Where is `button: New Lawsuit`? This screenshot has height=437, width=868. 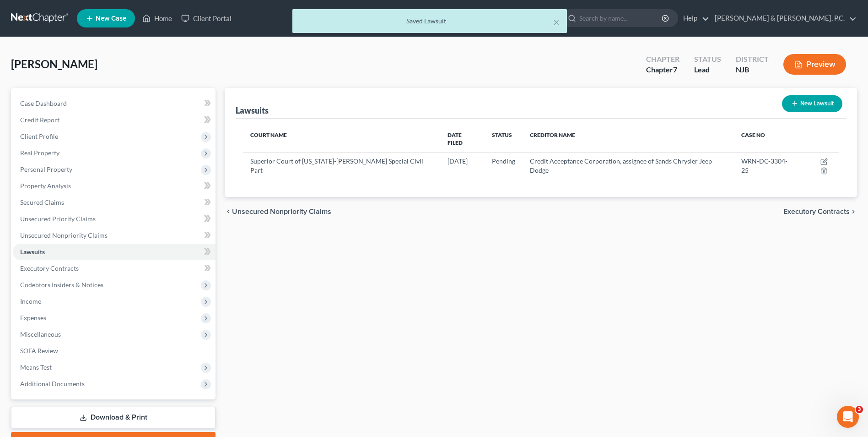 button: New Lawsuit is located at coordinates (812, 103).